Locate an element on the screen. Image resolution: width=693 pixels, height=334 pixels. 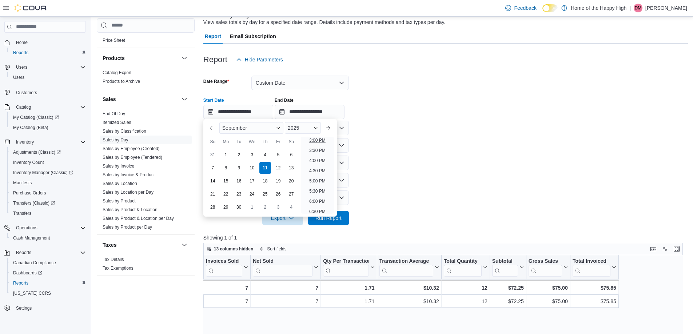
span: My Catalog (Beta) is located at coordinates (31, 128).